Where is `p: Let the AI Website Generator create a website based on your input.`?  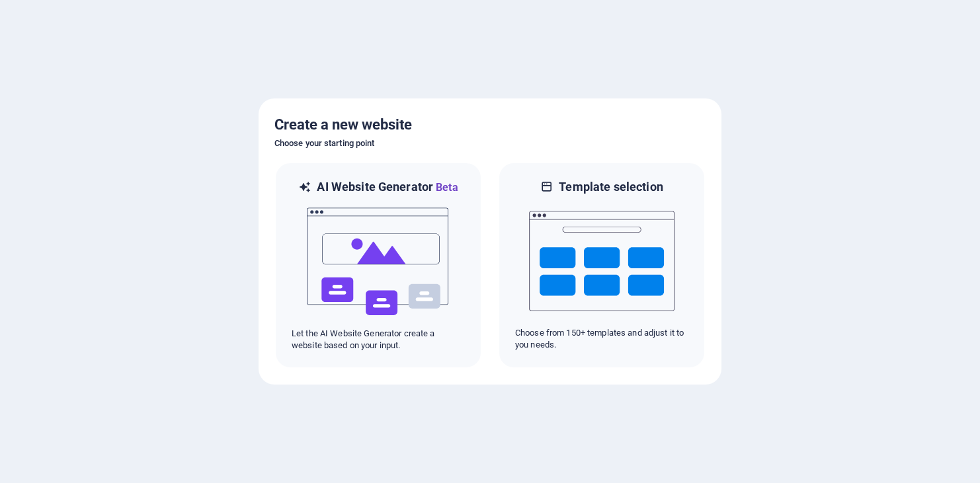 p: Let the AI Website Generator create a website based on your input. is located at coordinates (378, 340).